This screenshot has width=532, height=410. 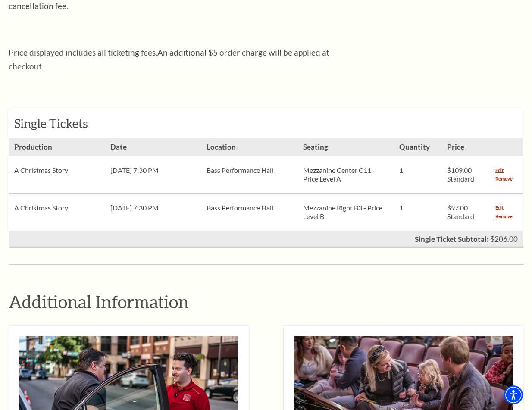 I want to click on h3: Seating, so click(x=346, y=147).